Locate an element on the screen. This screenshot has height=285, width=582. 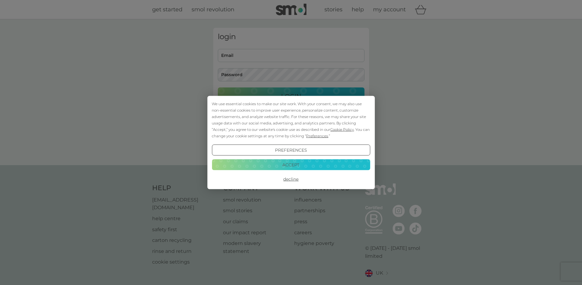
span: Cookie Policy is located at coordinates (342, 129).